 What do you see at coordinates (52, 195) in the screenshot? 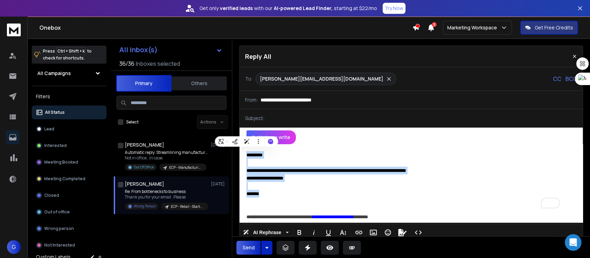
I see `p: Closed` at bounding box center [52, 195].